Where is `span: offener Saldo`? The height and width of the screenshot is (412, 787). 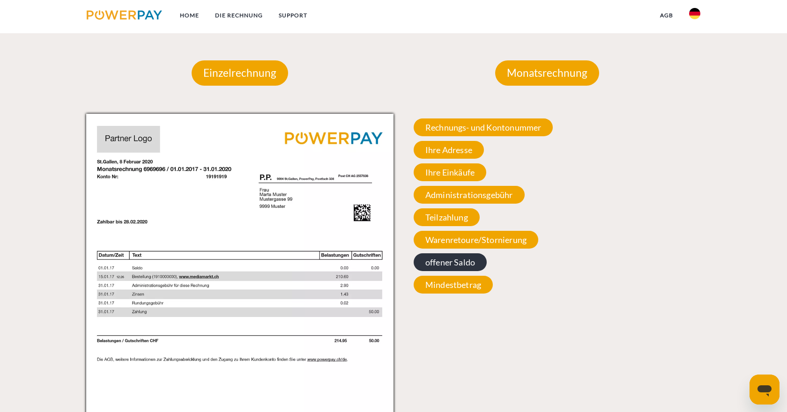
span: offener Saldo is located at coordinates (450, 262).